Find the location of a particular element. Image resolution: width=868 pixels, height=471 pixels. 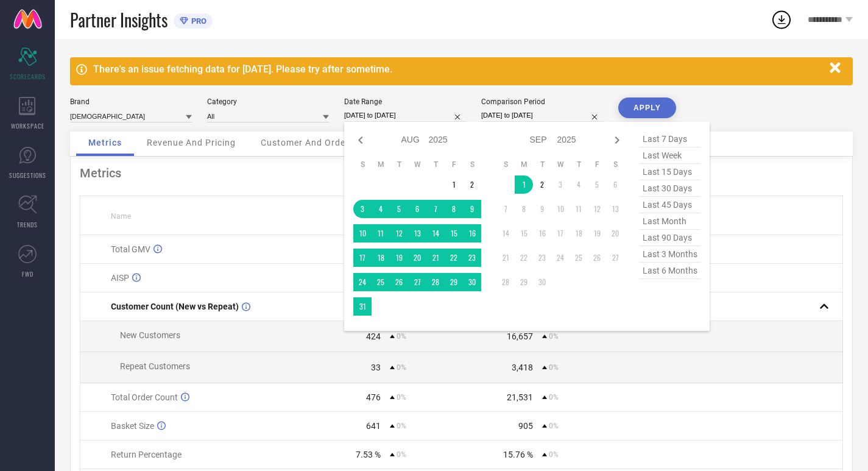

span: last 3 months is located at coordinates (670, 254).